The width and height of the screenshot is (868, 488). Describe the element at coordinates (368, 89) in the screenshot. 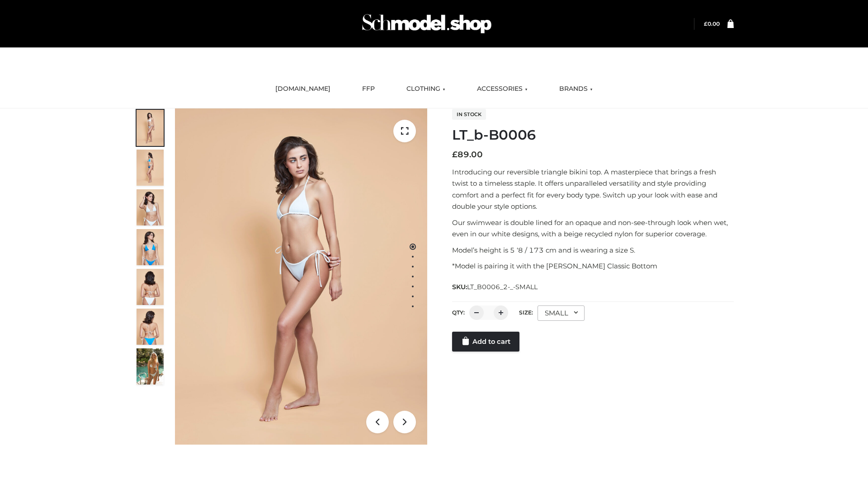

I see `a: FFP` at that location.